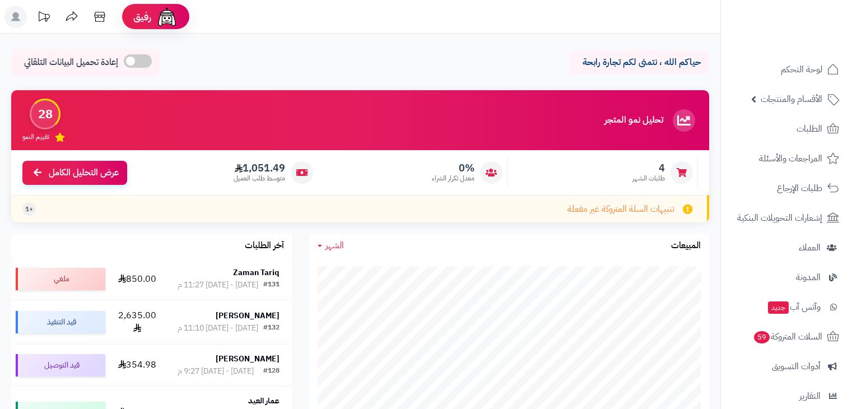 The image size is (852, 409). What do you see at coordinates (786, 69) in the screenshot?
I see `a: لوحة التحكم` at bounding box center [786, 69].